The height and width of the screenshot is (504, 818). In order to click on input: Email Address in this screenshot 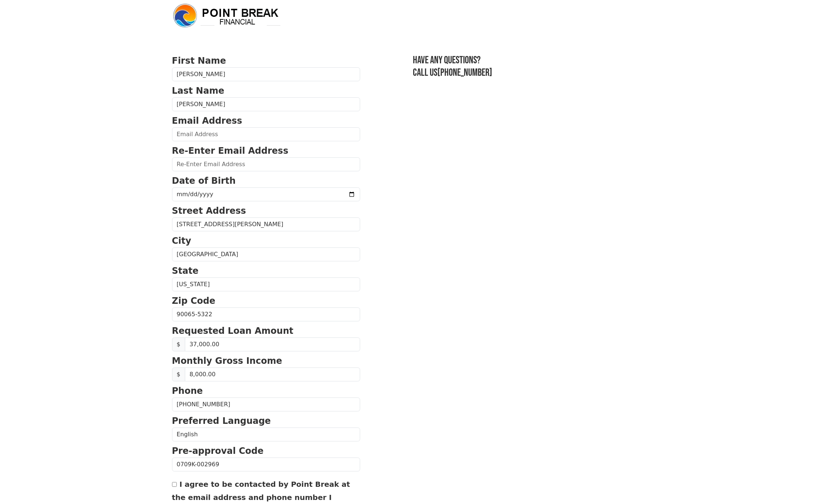, I will do `click(266, 134)`.